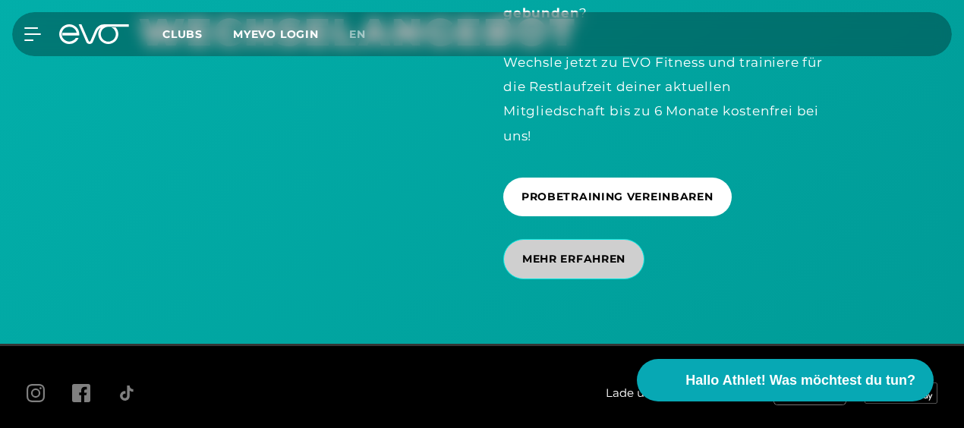  Describe the element at coordinates (617, 197) in the screenshot. I see `span: PROBETRAINING VEREINBAREN` at that location.